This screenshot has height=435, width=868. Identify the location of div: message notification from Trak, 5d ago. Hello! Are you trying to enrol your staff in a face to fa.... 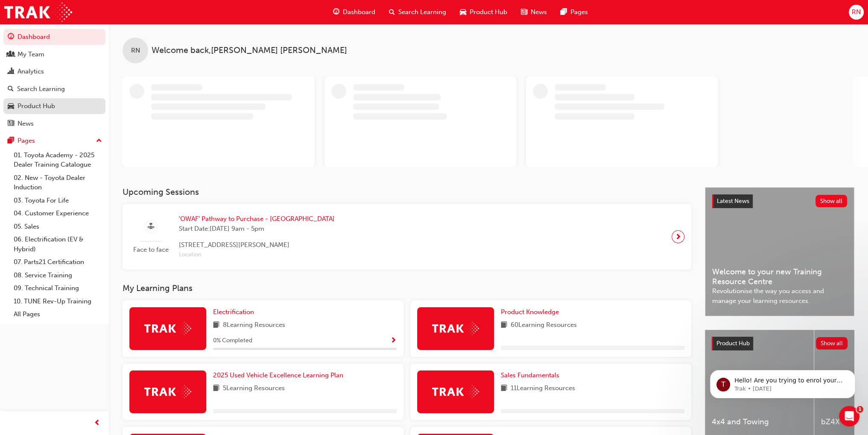
(86, 32).